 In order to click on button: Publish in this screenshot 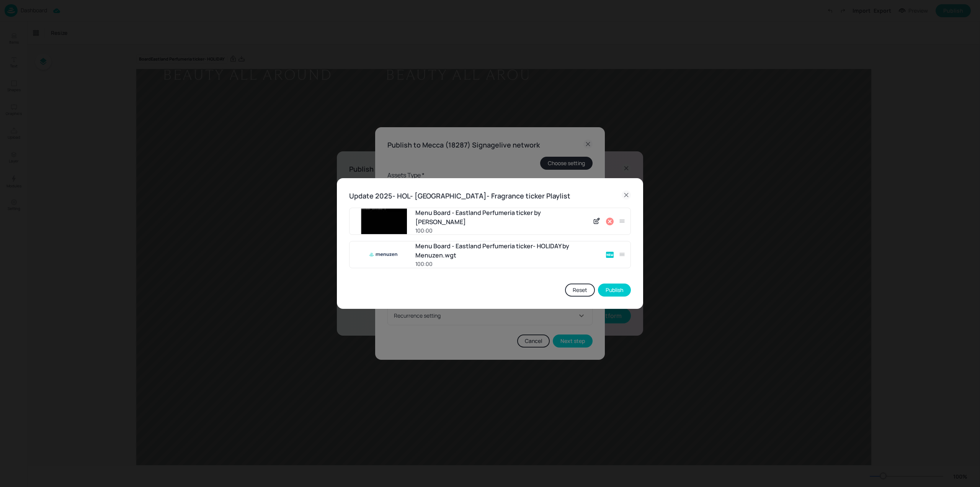, I will do `click(614, 290)`.